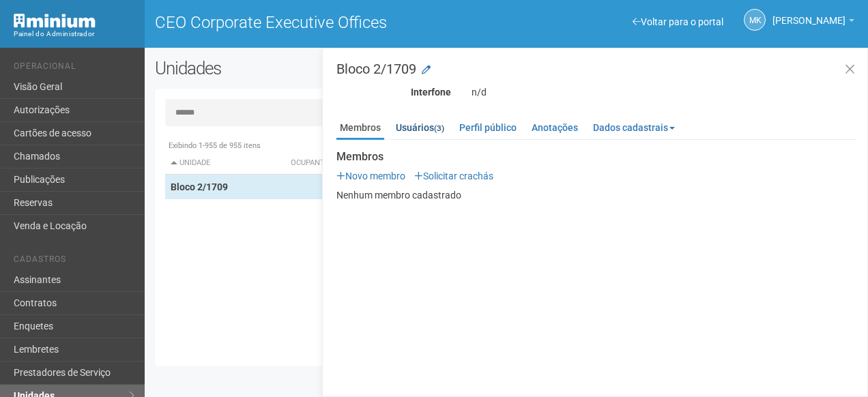 The image size is (868, 397). I want to click on a: Solicitar crachás, so click(454, 176).